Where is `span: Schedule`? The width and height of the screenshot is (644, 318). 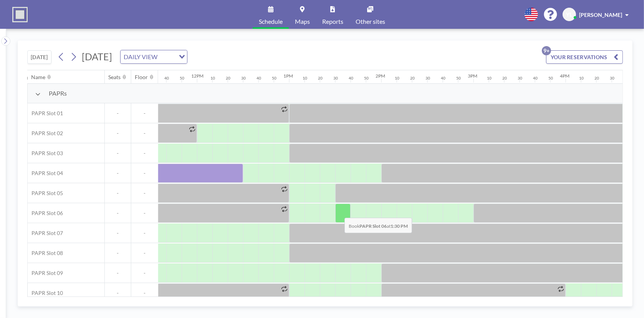 span: Schedule is located at coordinates (271, 22).